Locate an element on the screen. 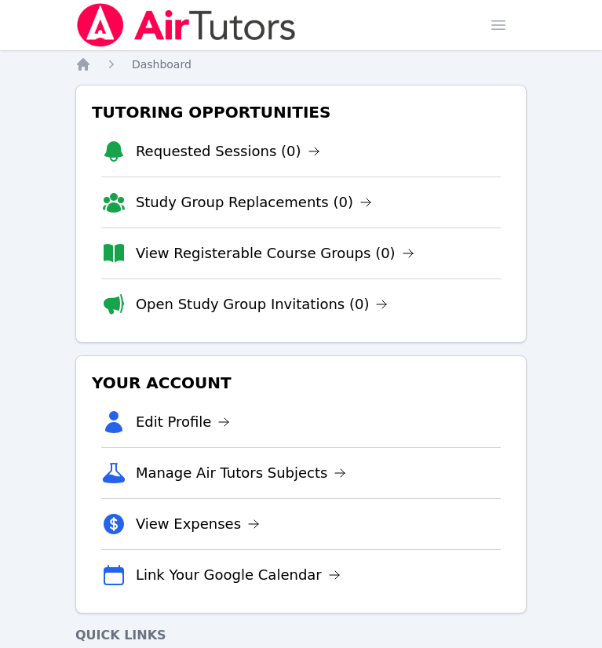 Image resolution: width=602 pixels, height=648 pixels. h4: Quick Links is located at coordinates (301, 636).